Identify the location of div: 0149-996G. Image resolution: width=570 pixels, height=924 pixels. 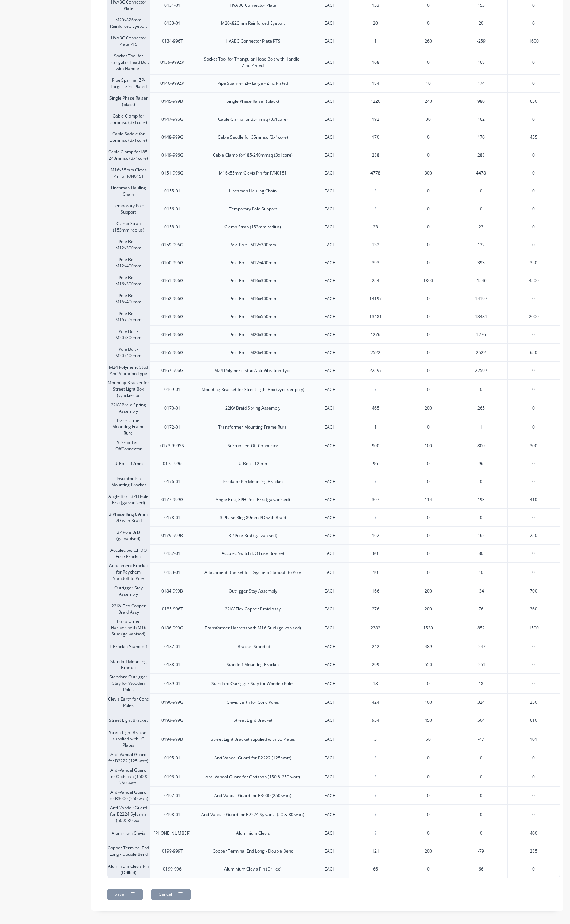
(173, 155).